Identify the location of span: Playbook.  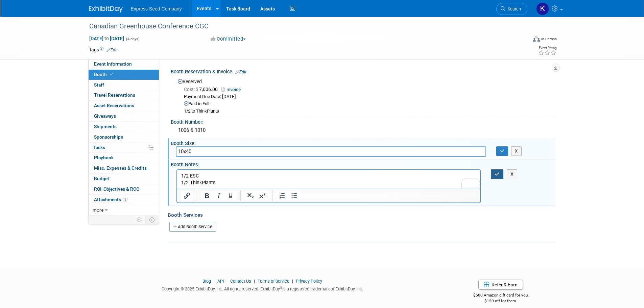
(104, 157).